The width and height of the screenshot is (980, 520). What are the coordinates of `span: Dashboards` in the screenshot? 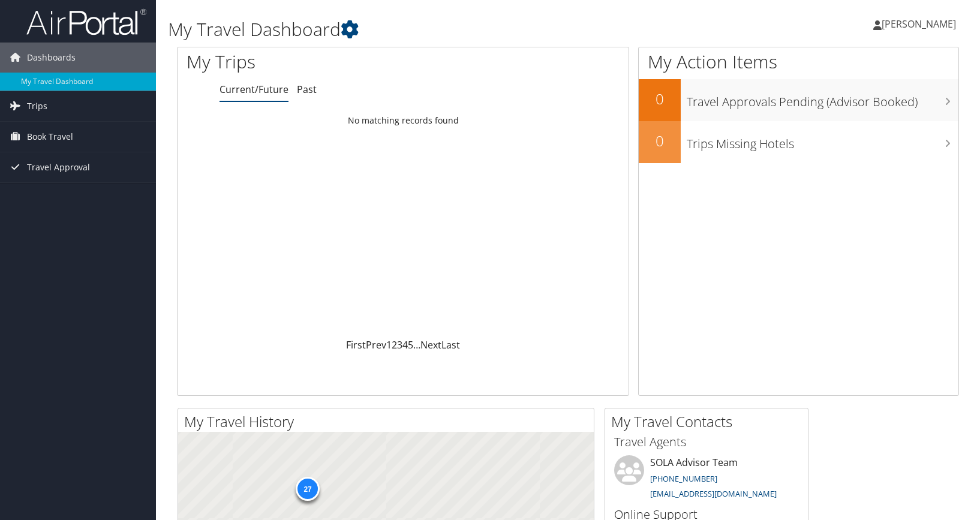 It's located at (51, 58).